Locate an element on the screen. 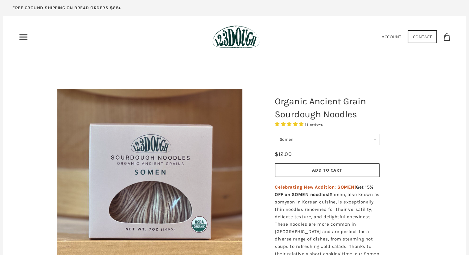 Image resolution: width=469 pixels, height=255 pixels. a: Contact is located at coordinates (422, 37).